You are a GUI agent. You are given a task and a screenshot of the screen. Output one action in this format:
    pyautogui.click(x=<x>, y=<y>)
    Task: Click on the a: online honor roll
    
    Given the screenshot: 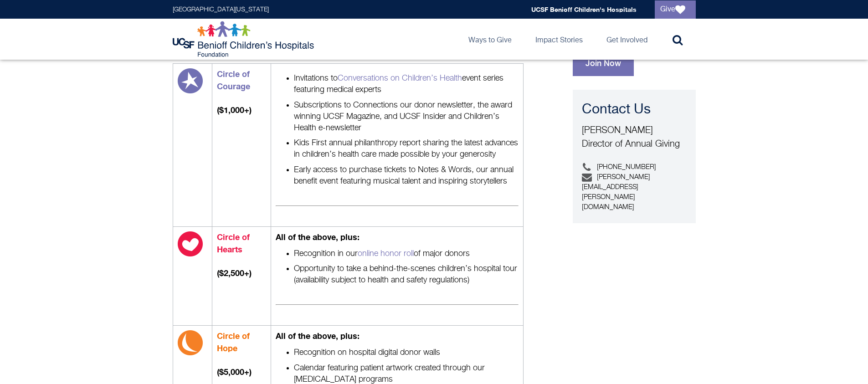 What is the action you would take?
    pyautogui.click(x=385, y=254)
    